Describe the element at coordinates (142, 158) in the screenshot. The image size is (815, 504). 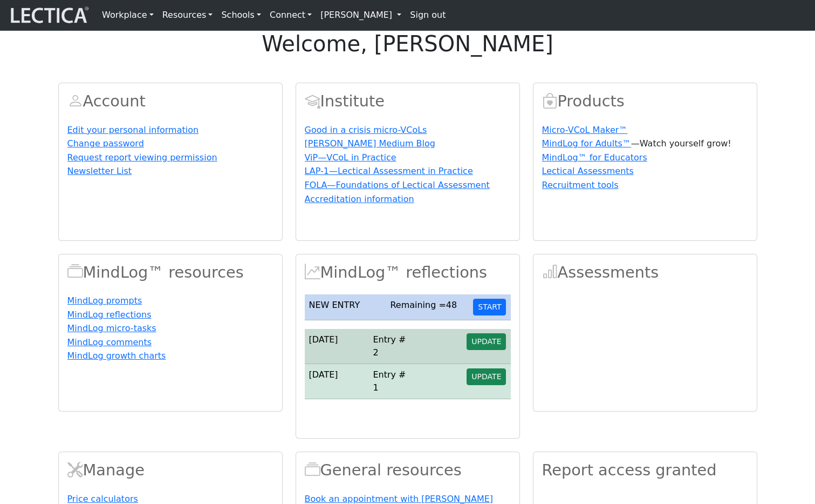
I see `a: Request report viewing permission` at that location.